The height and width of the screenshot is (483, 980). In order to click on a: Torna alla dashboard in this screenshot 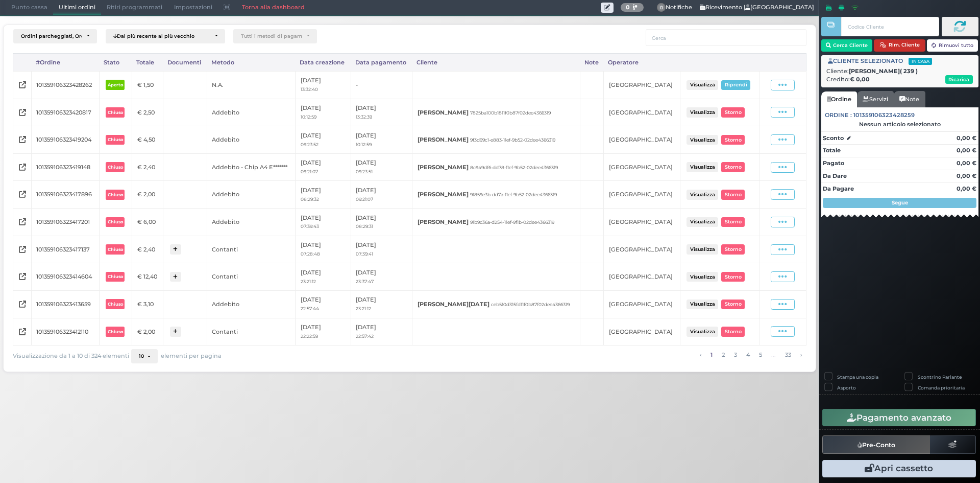, I will do `click(272, 8)`.